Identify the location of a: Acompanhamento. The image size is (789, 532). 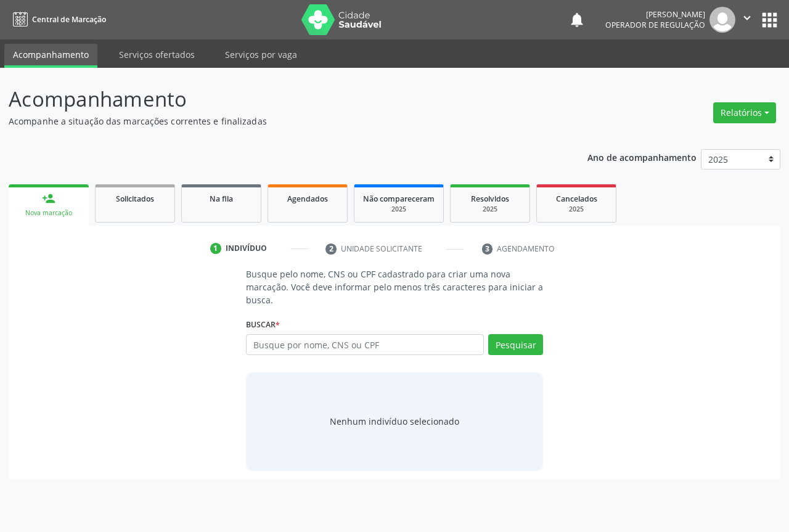
(51, 55).